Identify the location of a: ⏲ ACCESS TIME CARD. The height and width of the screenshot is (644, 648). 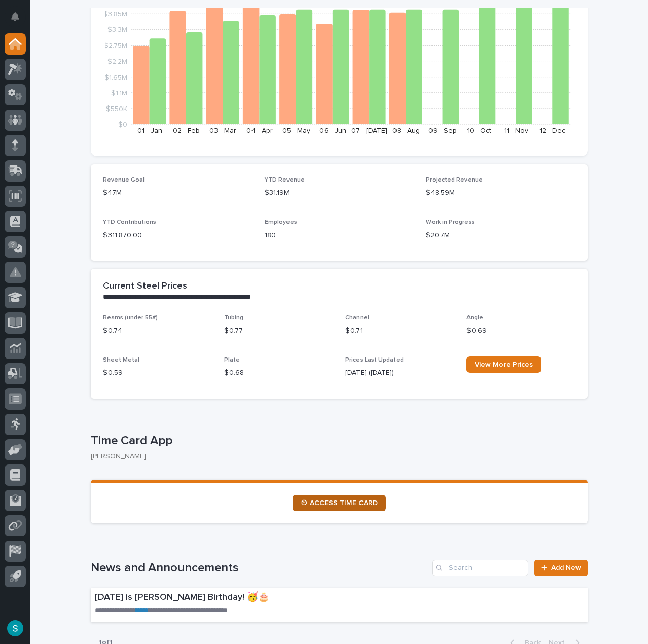
(339, 503).